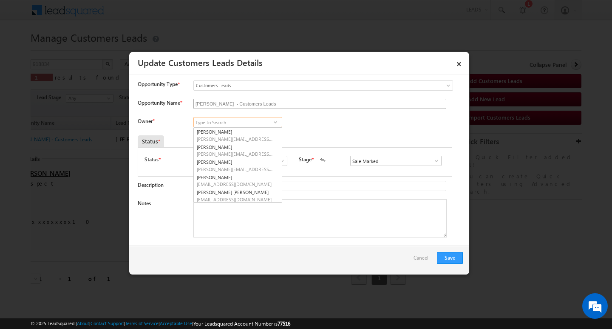 Image resolution: width=612 pixels, height=329 pixels. Describe the element at coordinates (94, 50) in the screenshot. I see `div: Chat with us now` at that location.